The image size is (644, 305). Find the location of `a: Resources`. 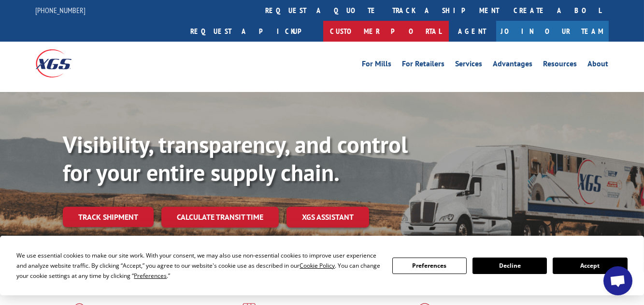

a: Resources is located at coordinates (560, 65).